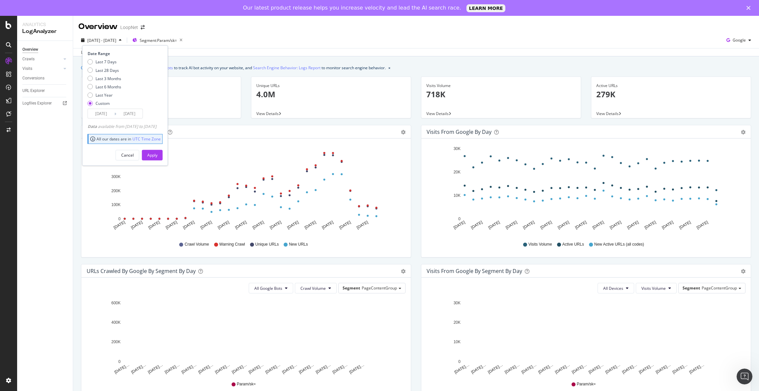 This screenshot has height=391, width=759. I want to click on div: Date Range, so click(124, 53).